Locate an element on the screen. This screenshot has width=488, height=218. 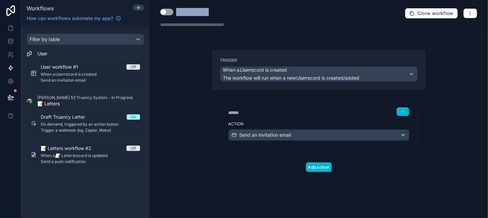
button: Add action is located at coordinates (319, 167).